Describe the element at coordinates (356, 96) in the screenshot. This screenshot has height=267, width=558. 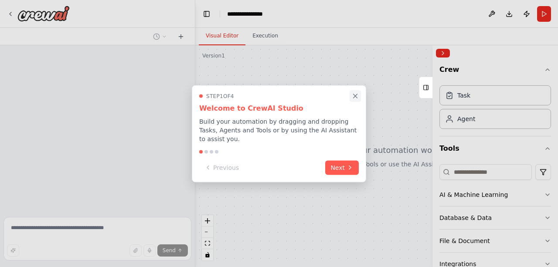
I see `button: Close walkthrough` at that location.